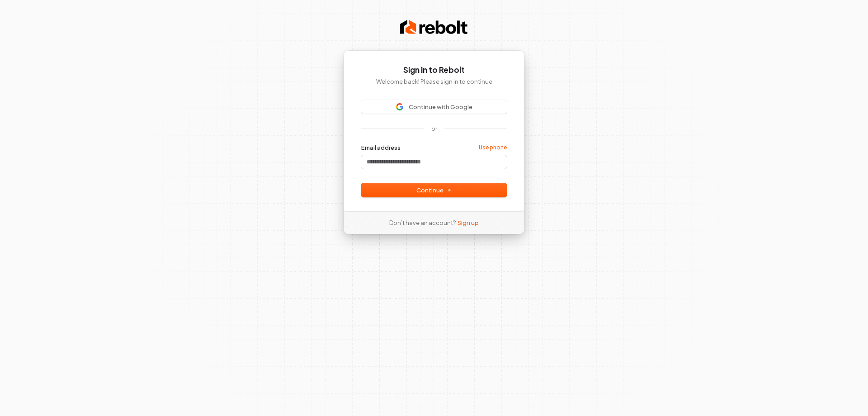 The image size is (868, 416). Describe the element at coordinates (493, 148) in the screenshot. I see `a: Use phone` at that location.